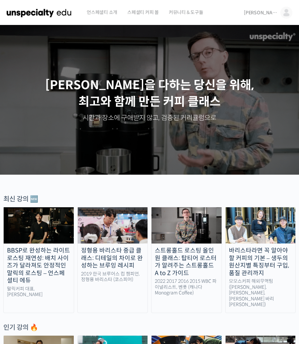 The height and width of the screenshot is (344, 299). What do you see at coordinates (150, 327) in the screenshot?
I see `div: 인기 강의 🔥` at bounding box center [150, 327].